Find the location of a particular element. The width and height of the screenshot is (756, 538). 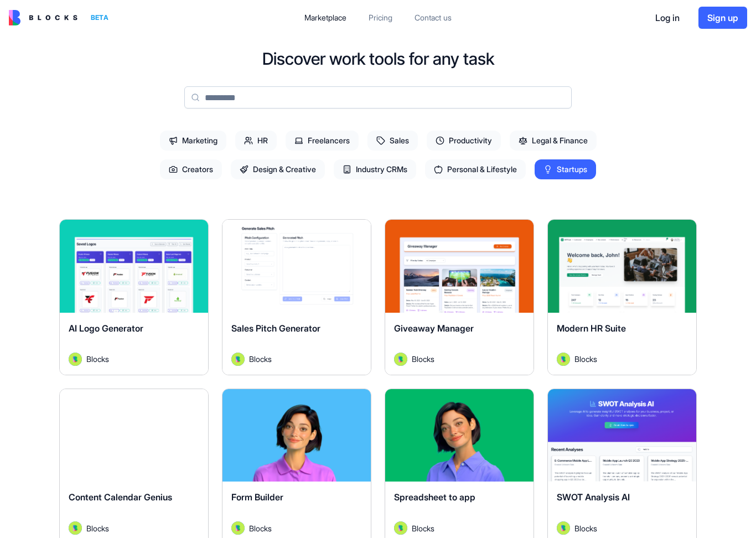

div: BETA is located at coordinates (100, 17).